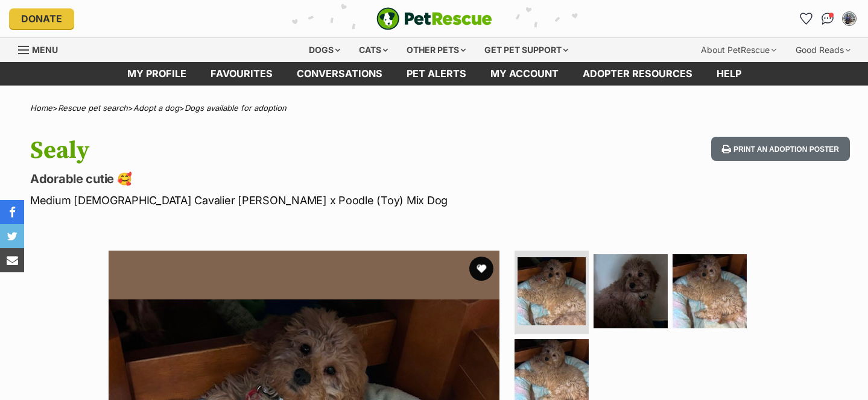  What do you see at coordinates (235, 108) in the screenshot?
I see `a: Dogs available for adoption` at bounding box center [235, 108].